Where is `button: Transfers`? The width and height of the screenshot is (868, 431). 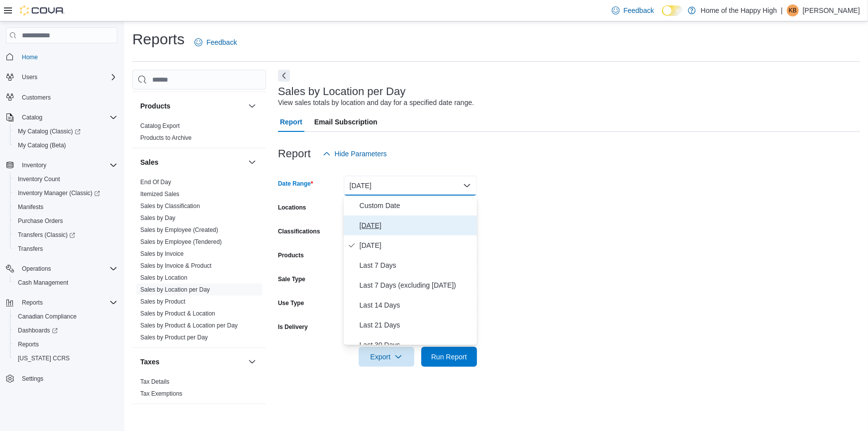
button: Transfers is located at coordinates (66, 249).